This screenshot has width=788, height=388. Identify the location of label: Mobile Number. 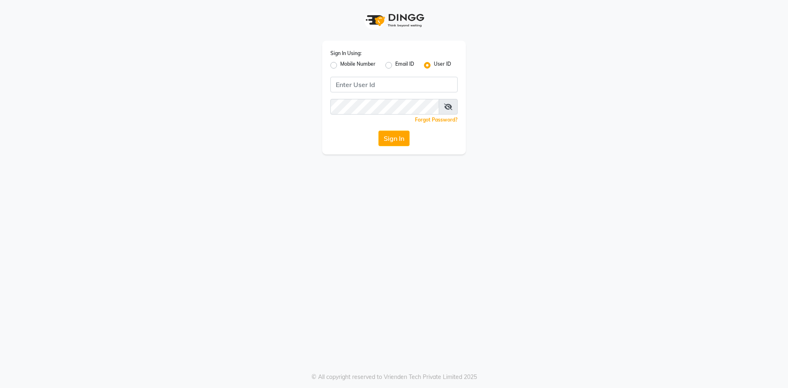
(358, 65).